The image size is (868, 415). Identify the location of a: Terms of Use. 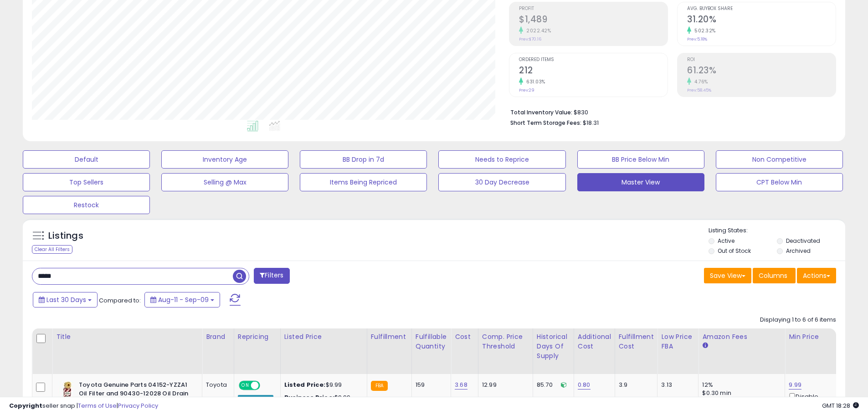
(97, 405).